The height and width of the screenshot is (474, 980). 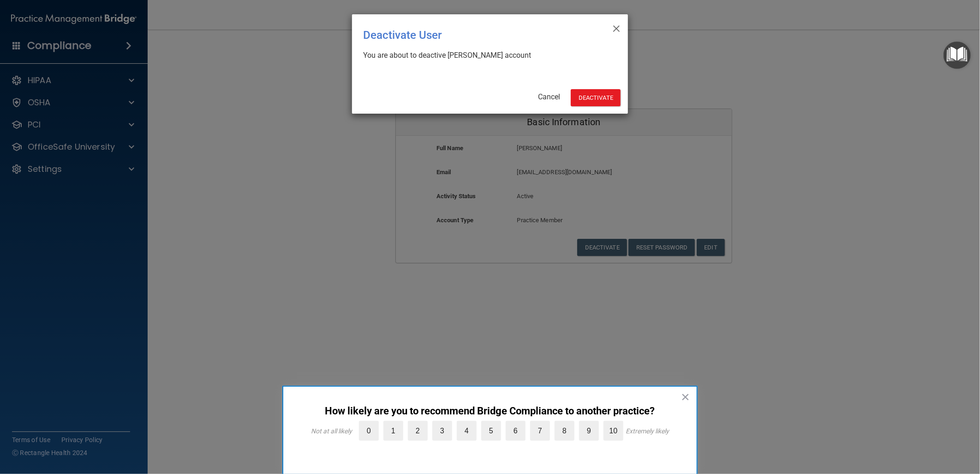 What do you see at coordinates (539, 430) in the screenshot?
I see `label: 7` at bounding box center [539, 430].